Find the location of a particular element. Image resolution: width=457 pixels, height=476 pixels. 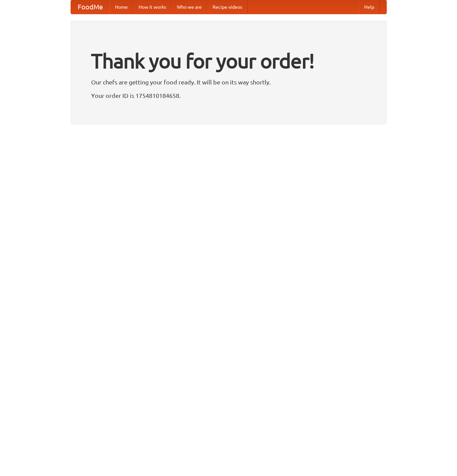

a: FoodMe is located at coordinates (90, 7).